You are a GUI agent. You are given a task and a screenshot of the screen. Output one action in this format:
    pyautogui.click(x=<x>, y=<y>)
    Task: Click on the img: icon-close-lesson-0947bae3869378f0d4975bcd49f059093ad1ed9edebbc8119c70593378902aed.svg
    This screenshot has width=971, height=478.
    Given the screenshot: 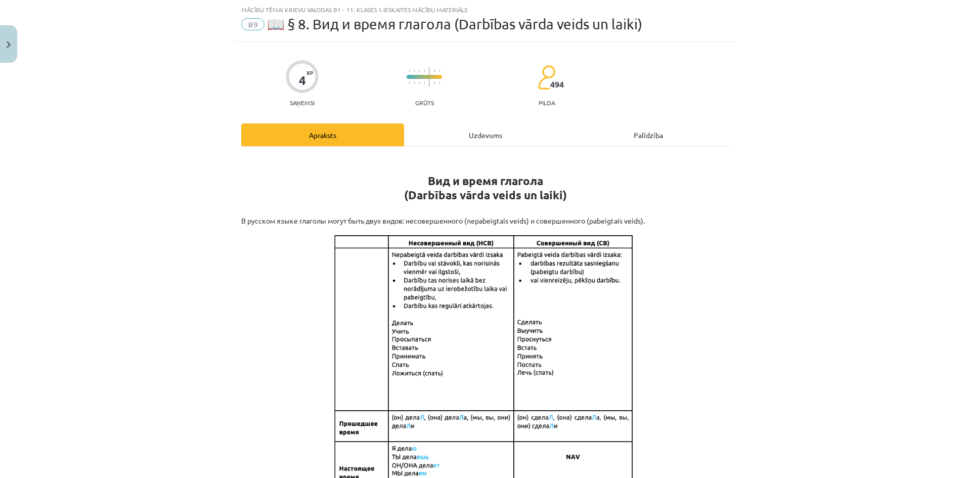 What is the action you would take?
    pyautogui.click(x=9, y=44)
    